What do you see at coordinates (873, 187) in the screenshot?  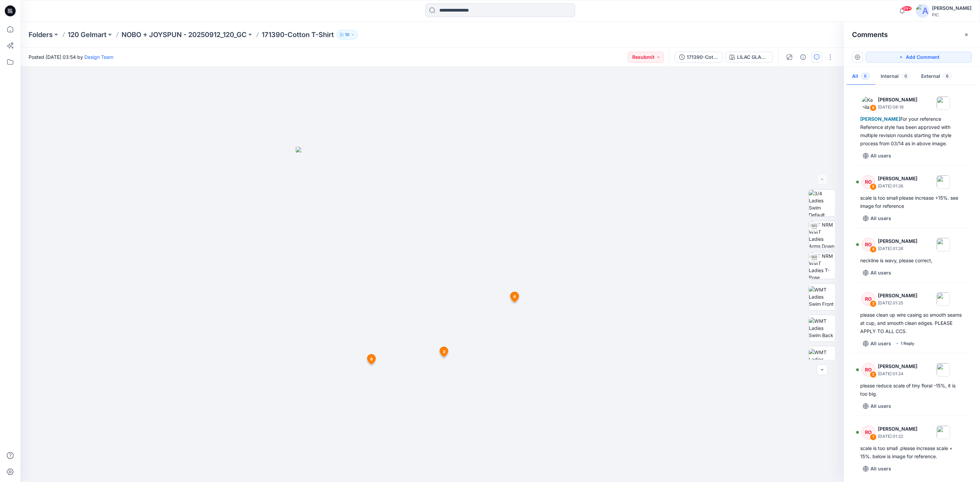 I see `div: 5` at bounding box center [873, 187].